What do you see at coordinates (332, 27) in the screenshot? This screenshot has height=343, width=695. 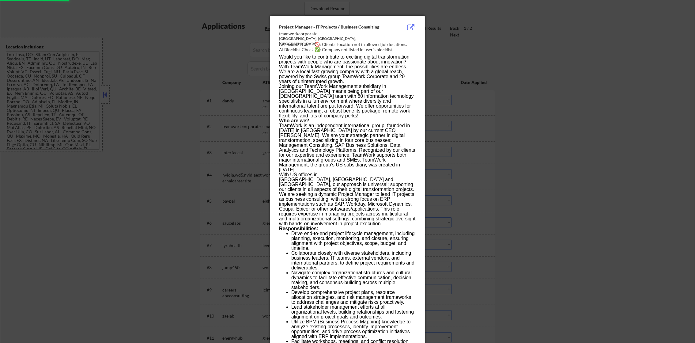 I see `div: Project Manager - IT Projects / Business Consulting` at bounding box center [332, 27].